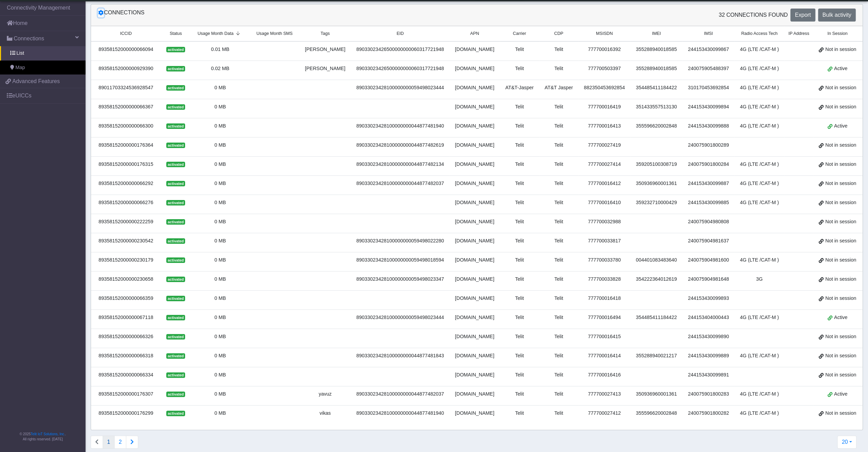 The width and height of the screenshot is (868, 452). I want to click on div: Connections, so click(285, 15).